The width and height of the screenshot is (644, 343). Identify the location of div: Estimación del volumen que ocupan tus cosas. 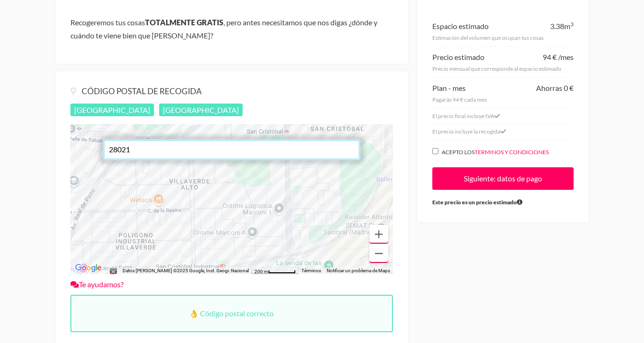
(503, 38).